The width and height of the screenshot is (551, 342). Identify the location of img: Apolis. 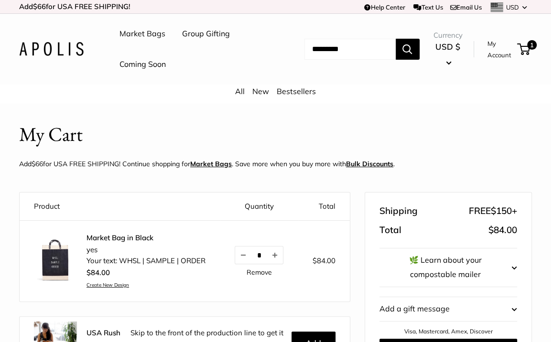
(51, 49).